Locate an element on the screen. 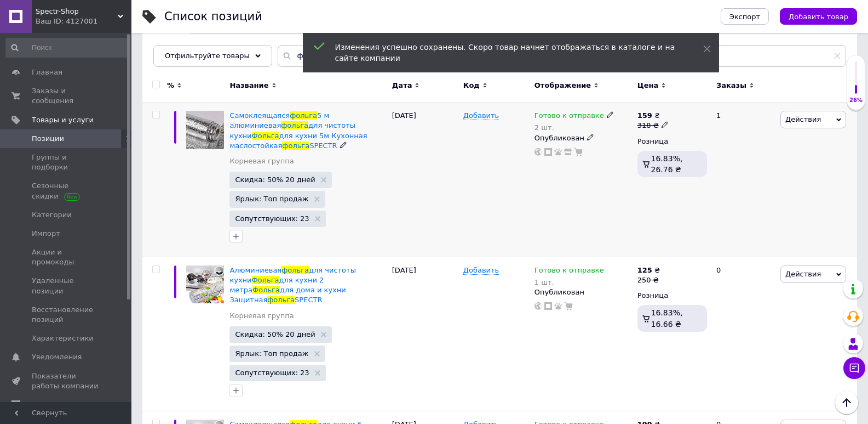 The height and width of the screenshot is (424, 868). span: Показатели работы компании is located at coordinates (66, 381).